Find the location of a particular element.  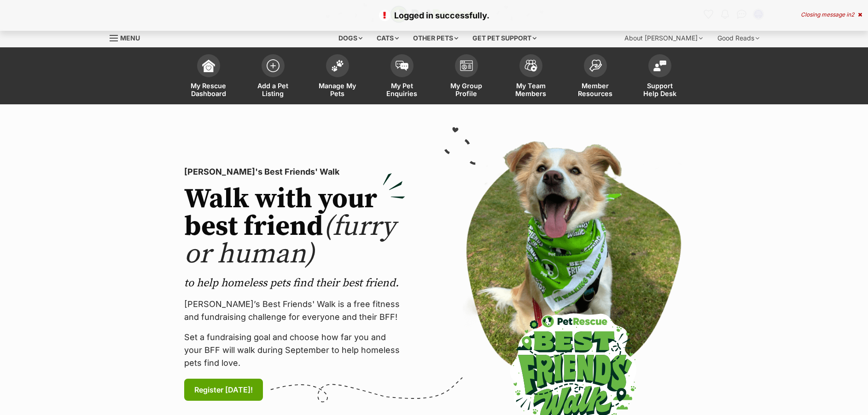

a: Menu is located at coordinates (128, 37).